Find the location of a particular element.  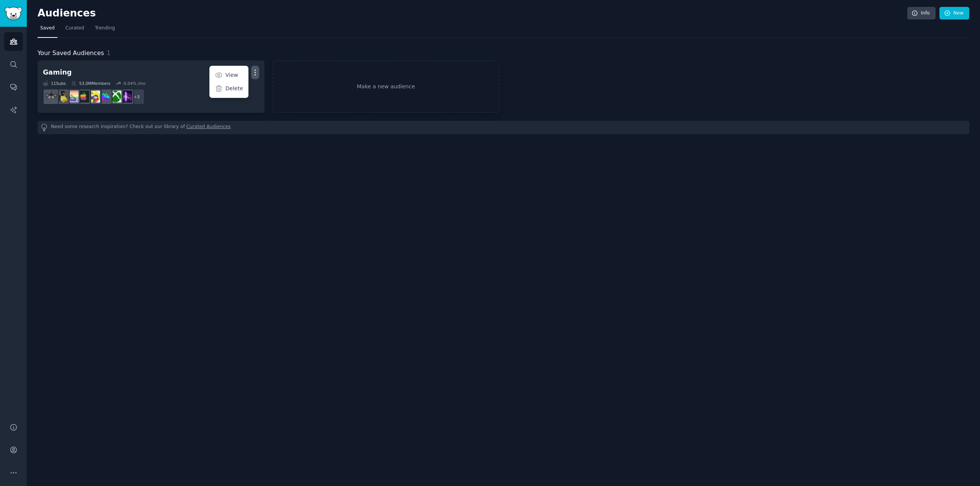

a: Curated Audiences is located at coordinates (209, 127).